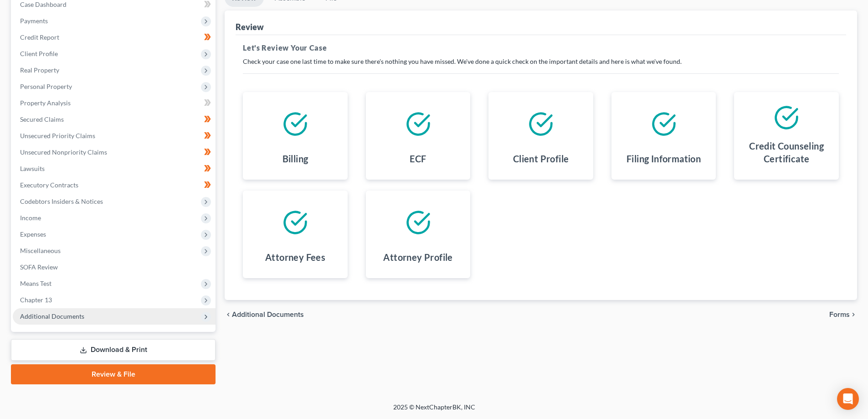  What do you see at coordinates (34, 20) in the screenshot?
I see `span: Payments` at bounding box center [34, 20].